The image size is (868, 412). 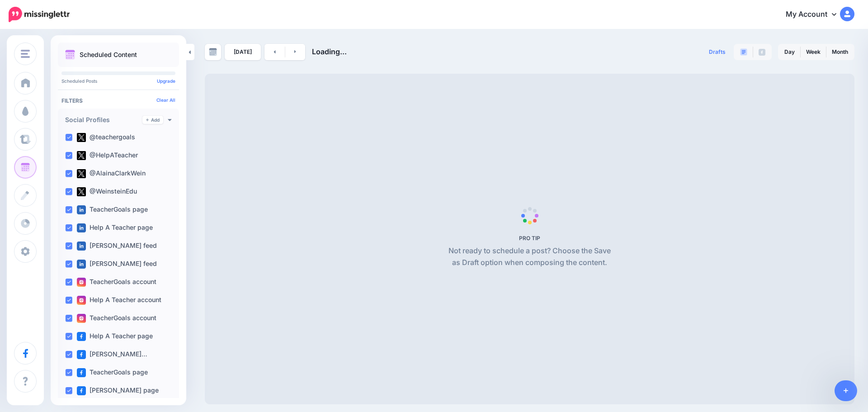 I want to click on h4: Social Profiles, so click(x=104, y=120).